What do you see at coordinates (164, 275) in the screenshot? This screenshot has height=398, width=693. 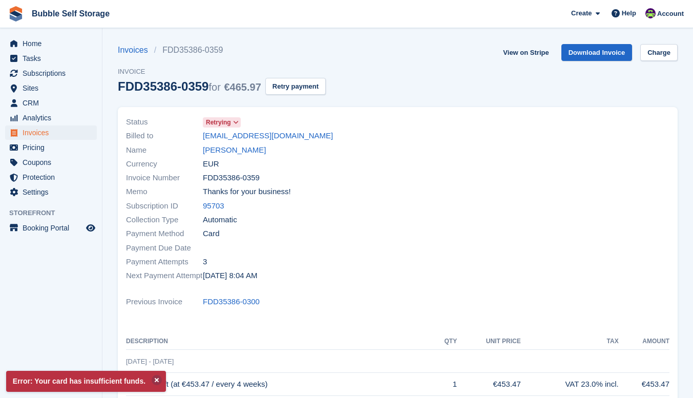 I see `span: Next Payment Attempt` at bounding box center [164, 275].